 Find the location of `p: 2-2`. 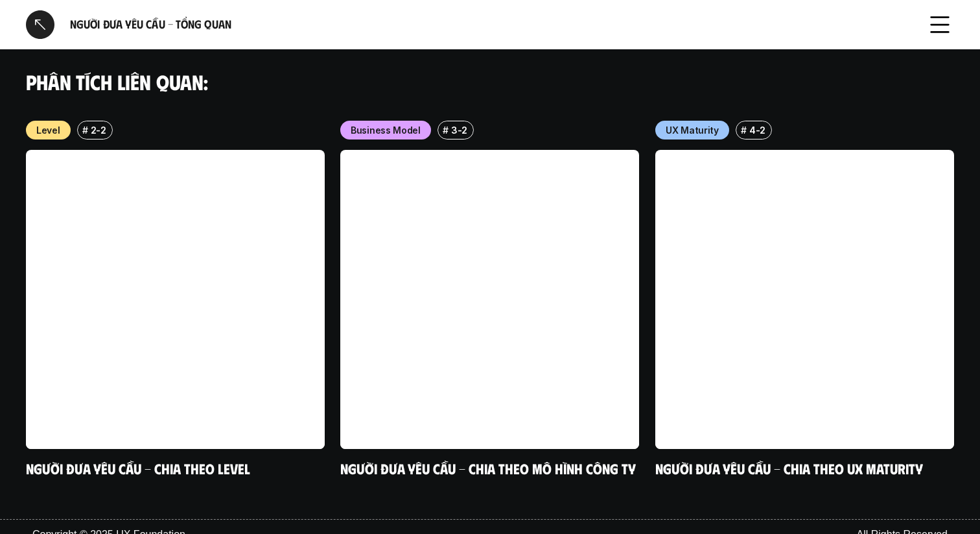

p: 2-2 is located at coordinates (98, 130).